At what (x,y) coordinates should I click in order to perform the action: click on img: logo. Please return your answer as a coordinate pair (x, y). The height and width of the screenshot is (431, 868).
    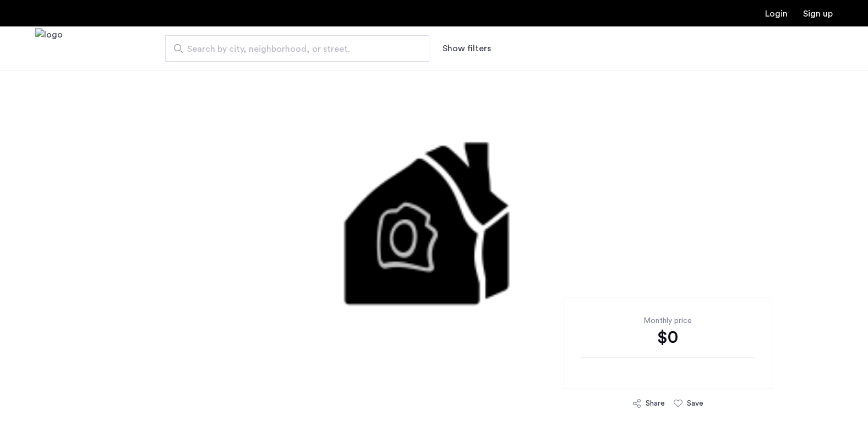
    Looking at the image, I should click on (49, 48).